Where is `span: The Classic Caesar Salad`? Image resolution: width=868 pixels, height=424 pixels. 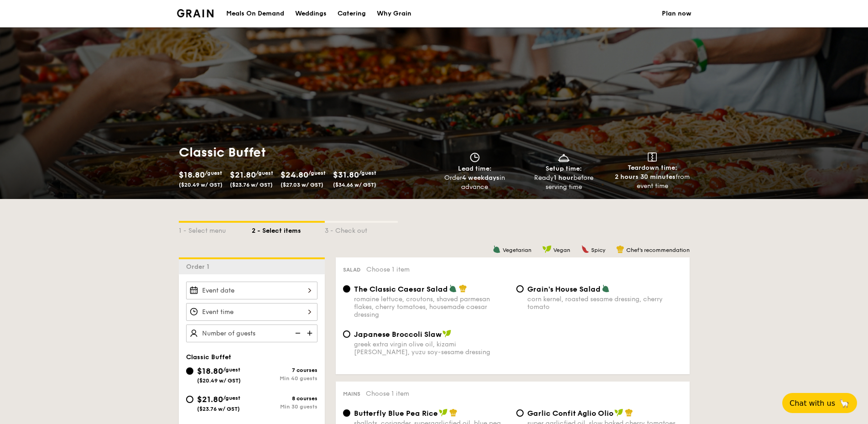
span: The Classic Caesar Salad is located at coordinates (401, 289).